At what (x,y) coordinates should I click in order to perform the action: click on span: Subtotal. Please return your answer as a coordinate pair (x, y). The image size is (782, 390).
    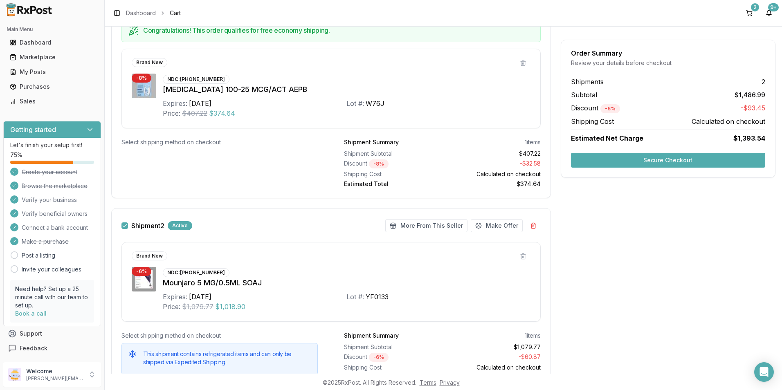
    Looking at the image, I should click on (584, 95).